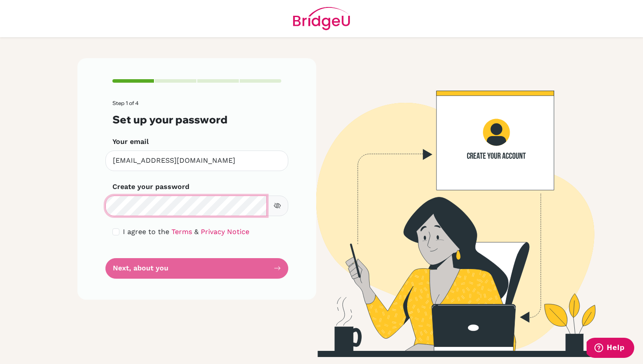 Image resolution: width=643 pixels, height=364 pixels. Describe the element at coordinates (225, 232) in the screenshot. I see `a: Privacy Notice` at that location.